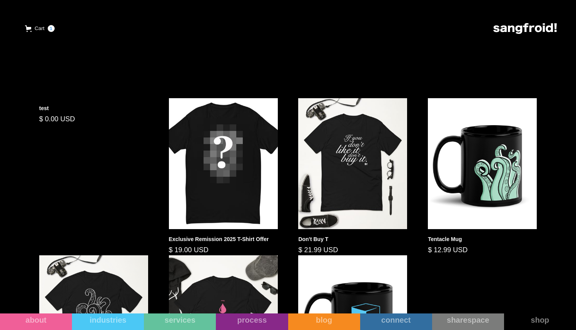 The width and height of the screenshot is (576, 330). What do you see at coordinates (40, 28) in the screenshot?
I see `a: Open cart containing 1 items` at bounding box center [40, 28].